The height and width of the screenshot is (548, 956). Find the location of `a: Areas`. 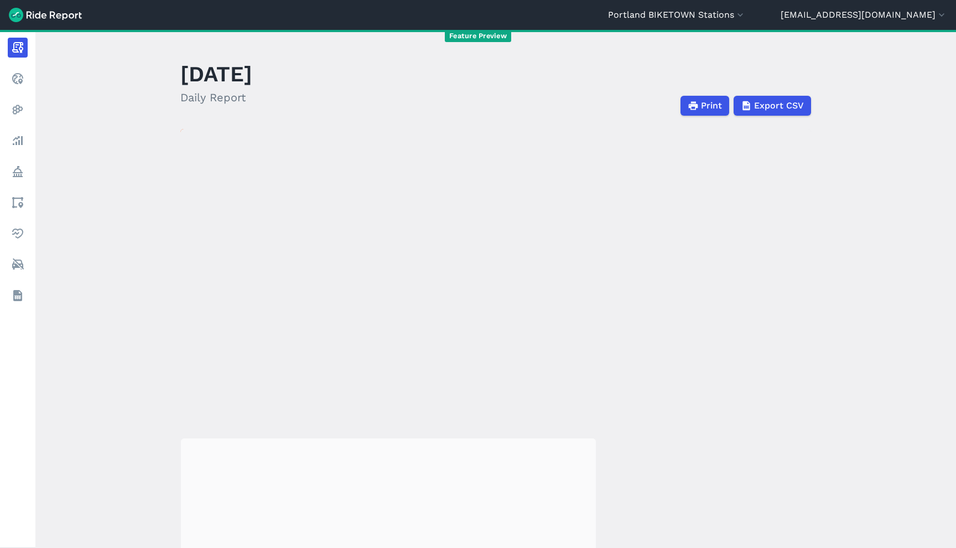

a: Areas is located at coordinates (18, 202).